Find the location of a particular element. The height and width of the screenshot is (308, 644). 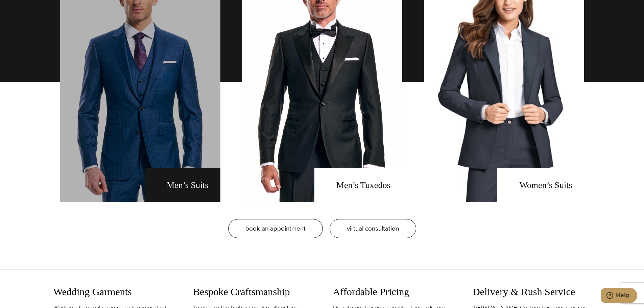

span: virtual consultation is located at coordinates (373, 228).